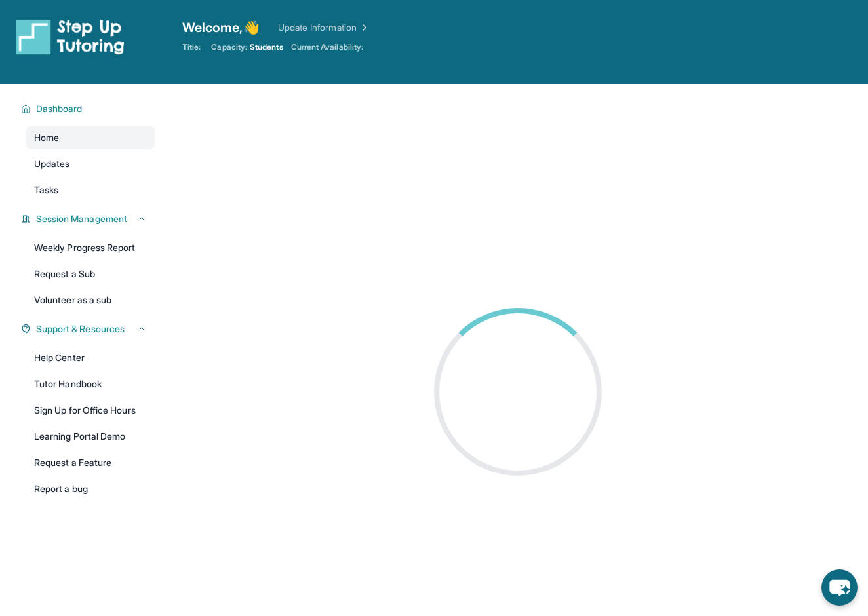 The height and width of the screenshot is (616, 868). I want to click on span: Welcome, 👋, so click(221, 27).